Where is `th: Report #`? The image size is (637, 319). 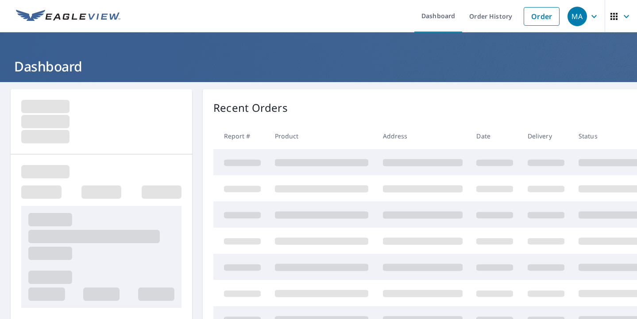 th: Report # is located at coordinates (241, 136).